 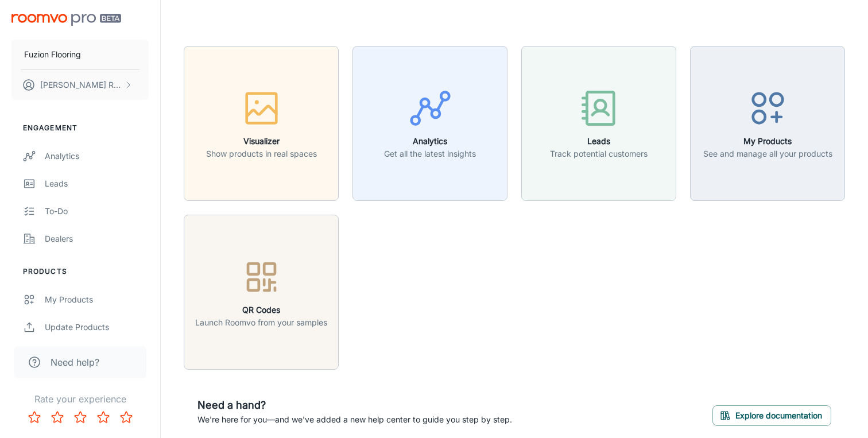 What do you see at coordinates (74, 362) in the screenshot?
I see `span: Need help?` at bounding box center [74, 362].